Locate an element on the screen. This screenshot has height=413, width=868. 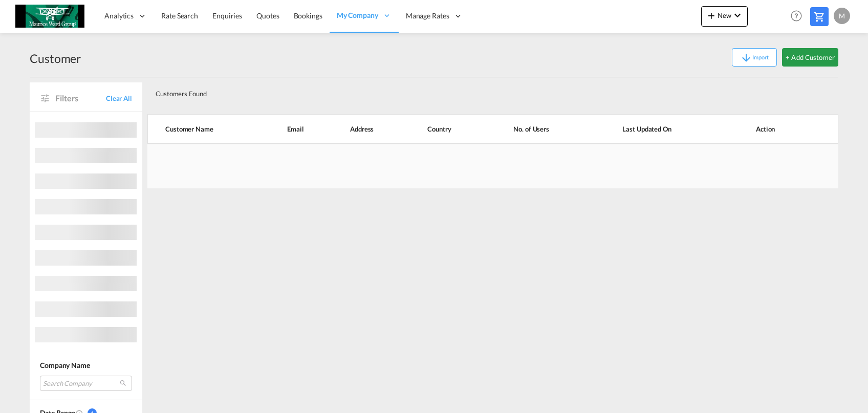
button: icon-arrow-downImport is located at coordinates (754, 57).